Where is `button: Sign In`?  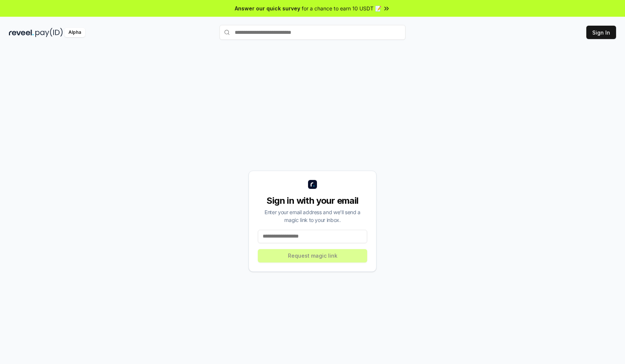 button: Sign In is located at coordinates (601, 32).